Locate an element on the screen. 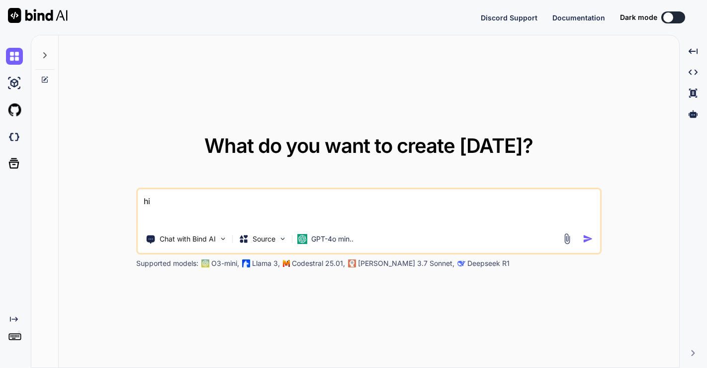  p: Source is located at coordinates (264, 239).